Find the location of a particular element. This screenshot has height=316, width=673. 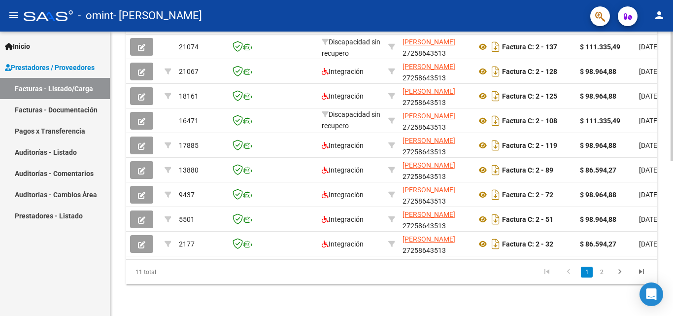

span: 21074 is located at coordinates (189, 47).